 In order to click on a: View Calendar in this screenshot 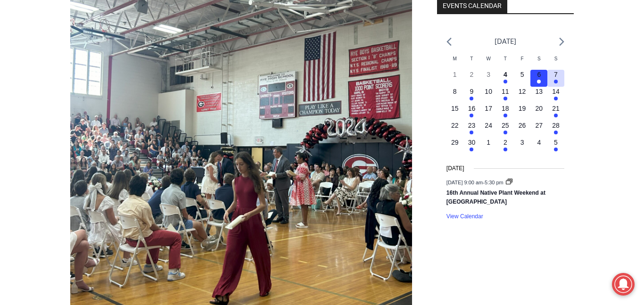, I will do `click(465, 217)`.